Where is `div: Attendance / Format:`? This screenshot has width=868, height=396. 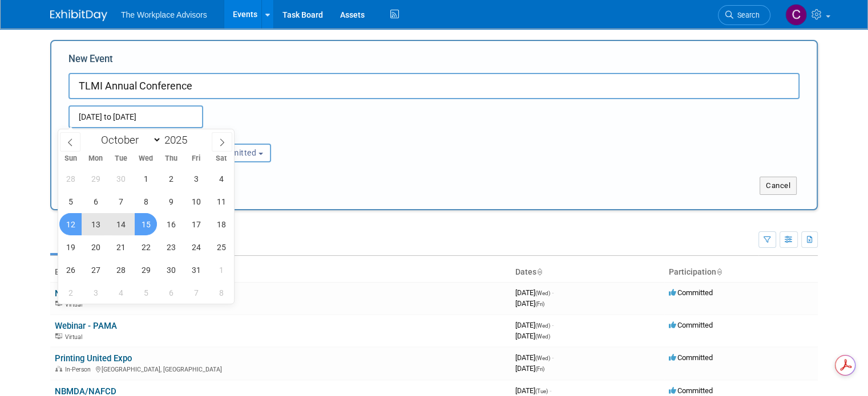 div: Attendance / Format: is located at coordinates (122, 136).